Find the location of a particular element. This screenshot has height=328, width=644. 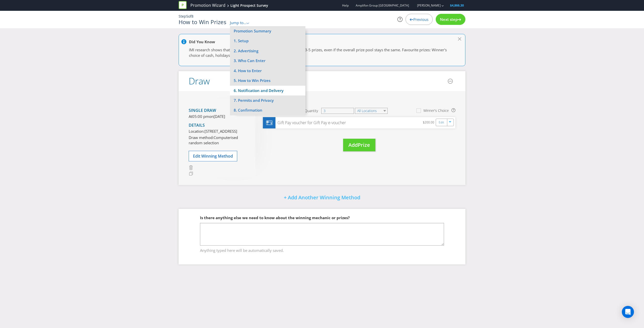

a: 8. Confirmation is located at coordinates (268, 110).